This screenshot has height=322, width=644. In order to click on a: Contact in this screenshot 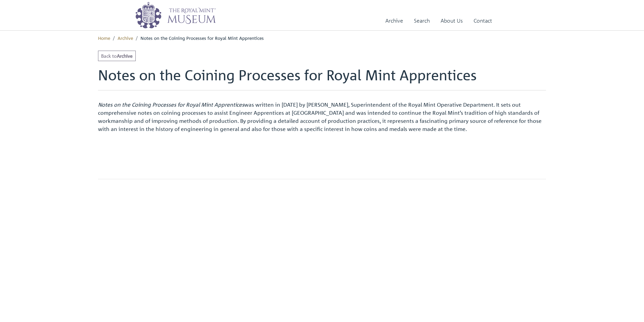, I will do `click(483, 21)`.